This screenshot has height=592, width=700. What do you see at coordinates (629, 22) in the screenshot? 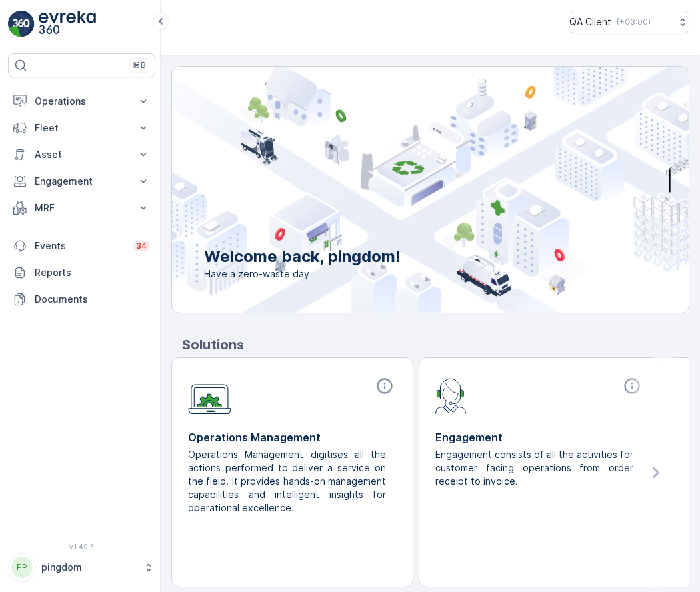
I see `button: QA Client(+03:00)` at bounding box center [629, 22].